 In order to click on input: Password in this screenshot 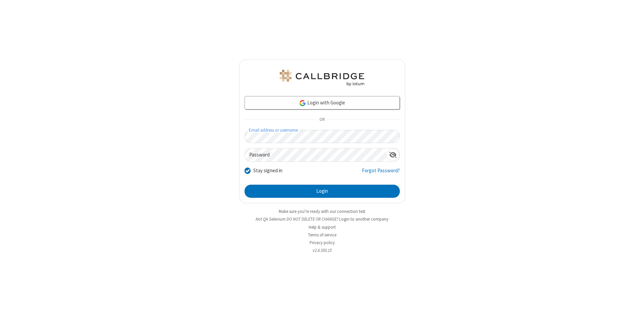, I will do `click(316, 155)`.